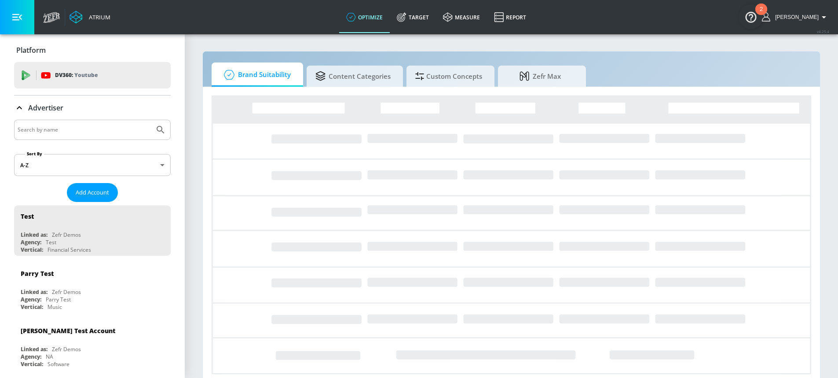 Image resolution: width=838 pixels, height=378 pixels. What do you see at coordinates (86, 75) in the screenshot?
I see `p: Youtube` at bounding box center [86, 75].